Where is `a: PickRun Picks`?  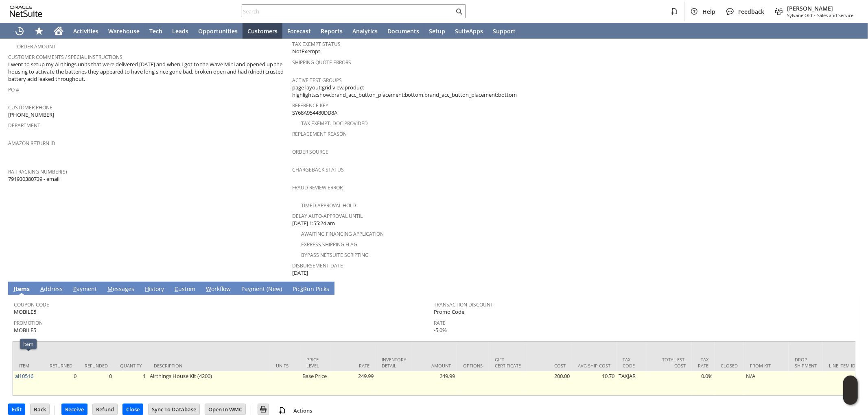 a: PickRun Picks is located at coordinates (311, 290).